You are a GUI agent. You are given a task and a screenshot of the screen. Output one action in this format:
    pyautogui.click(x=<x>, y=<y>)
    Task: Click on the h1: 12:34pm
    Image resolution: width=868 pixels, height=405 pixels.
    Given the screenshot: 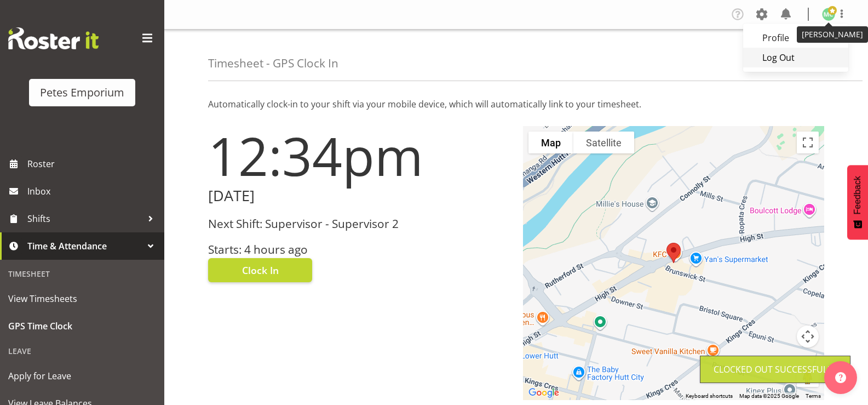 What is the action you would take?
    pyautogui.click(x=359, y=156)
    